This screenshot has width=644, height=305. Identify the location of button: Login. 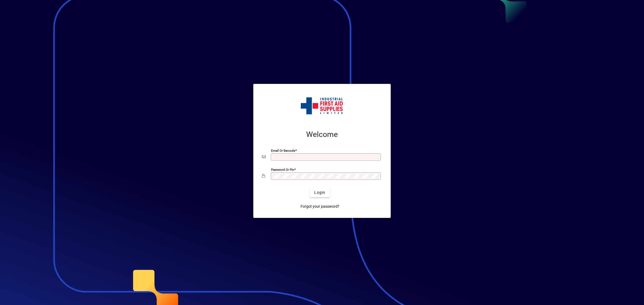
(320, 193).